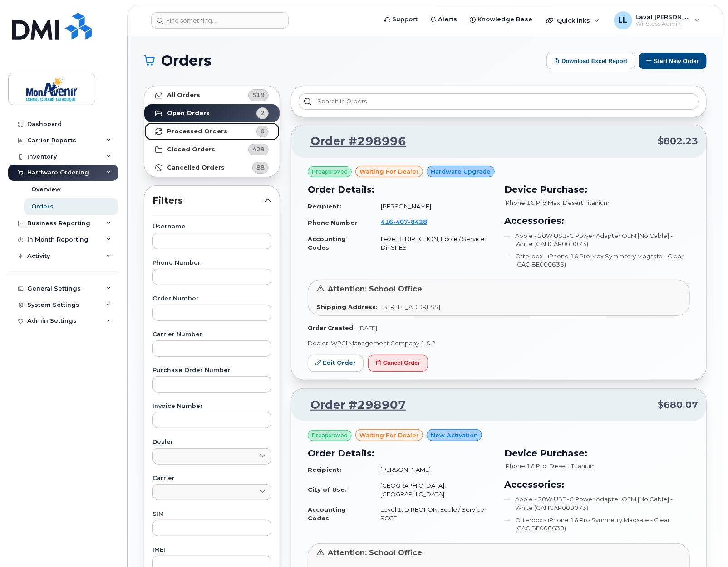  Describe the element at coordinates (532, 203) in the screenshot. I see `span: iPhone 16 Pro Max` at that location.